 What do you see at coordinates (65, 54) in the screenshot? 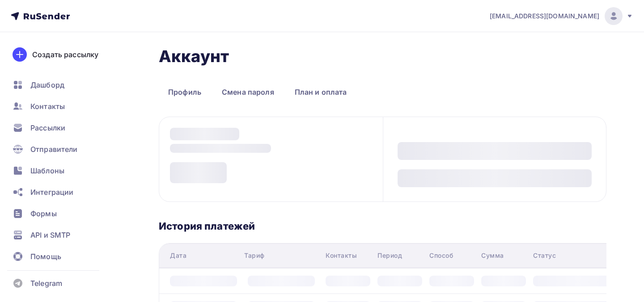
I see `div: Создать рассылку` at bounding box center [65, 54].